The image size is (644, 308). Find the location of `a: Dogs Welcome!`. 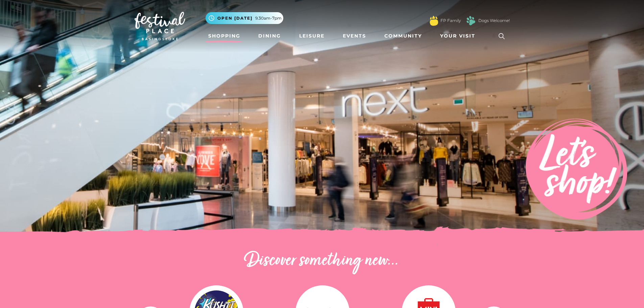

a: Dogs Welcome! is located at coordinates (494, 21).